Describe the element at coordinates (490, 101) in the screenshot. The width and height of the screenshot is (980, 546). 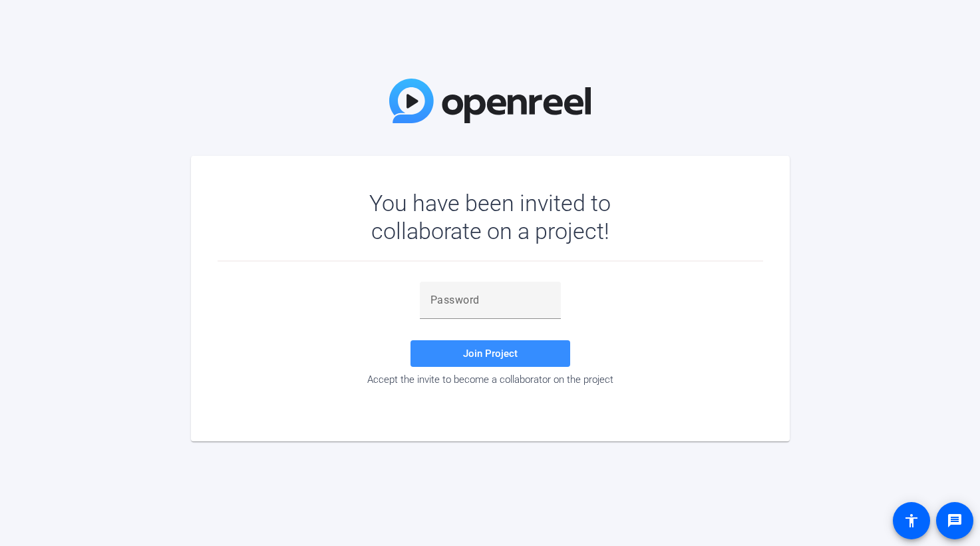
I see `img: OpenReel Logo` at that location.